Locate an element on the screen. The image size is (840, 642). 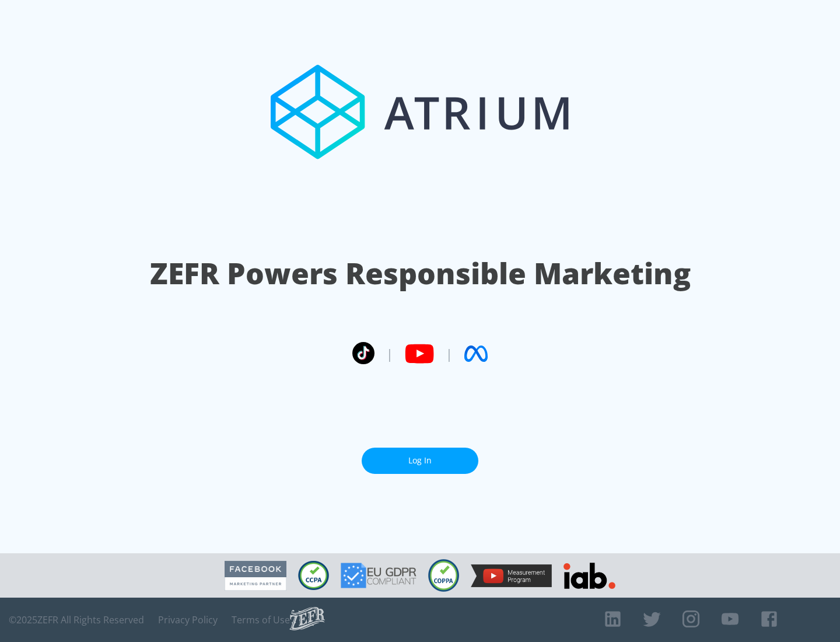
img: Facebook Marketing Partner is located at coordinates (256, 575).